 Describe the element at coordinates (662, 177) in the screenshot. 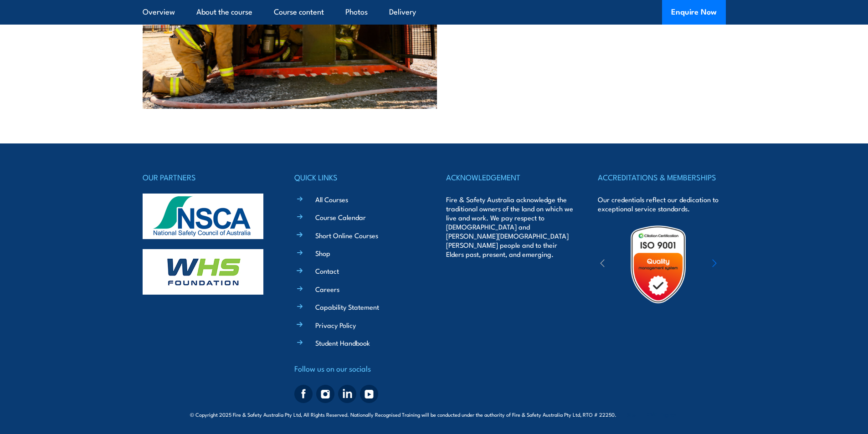

I see `h4: ACCREDITATIONS & MEMBERSHIPS` at that location.